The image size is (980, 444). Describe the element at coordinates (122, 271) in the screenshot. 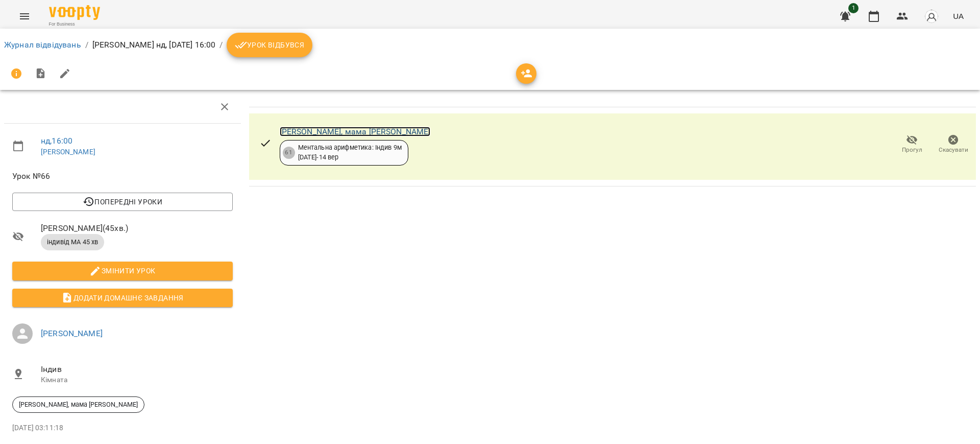

I see `span: Змінити урок` at that location.